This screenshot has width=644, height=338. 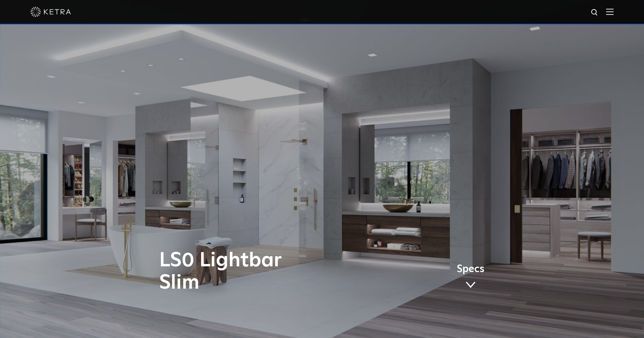 I want to click on h1: LS0 Lightbar Slim, so click(x=255, y=271).